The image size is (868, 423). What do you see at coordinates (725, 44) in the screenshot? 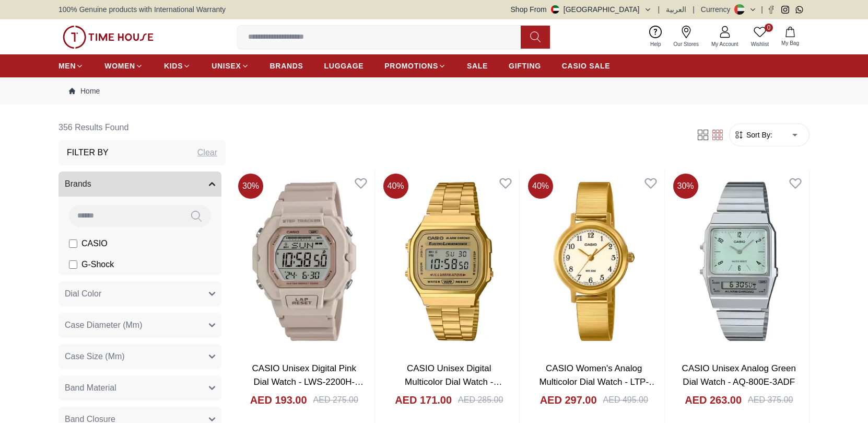
I see `span: My Account` at bounding box center [725, 44].